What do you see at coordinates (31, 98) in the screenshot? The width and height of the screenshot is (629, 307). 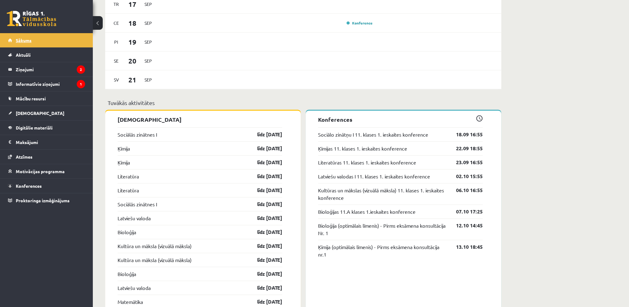 I see `span: Mācību resursi` at bounding box center [31, 98].